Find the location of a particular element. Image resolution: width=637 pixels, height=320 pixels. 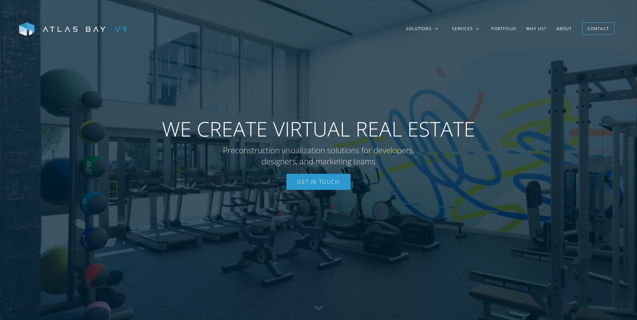

p: Preconstruction visualization solutions for developers, designers, and marketing teams is located at coordinates (318, 156).